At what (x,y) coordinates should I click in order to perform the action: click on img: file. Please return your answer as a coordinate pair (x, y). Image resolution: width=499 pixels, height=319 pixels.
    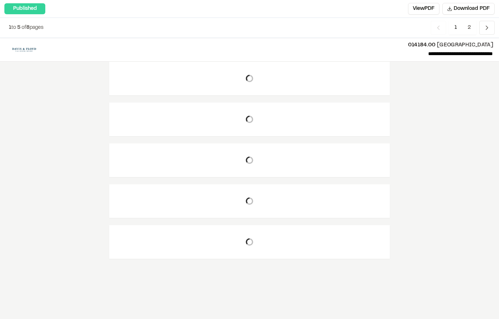
    Looking at the image, I should click on (24, 50).